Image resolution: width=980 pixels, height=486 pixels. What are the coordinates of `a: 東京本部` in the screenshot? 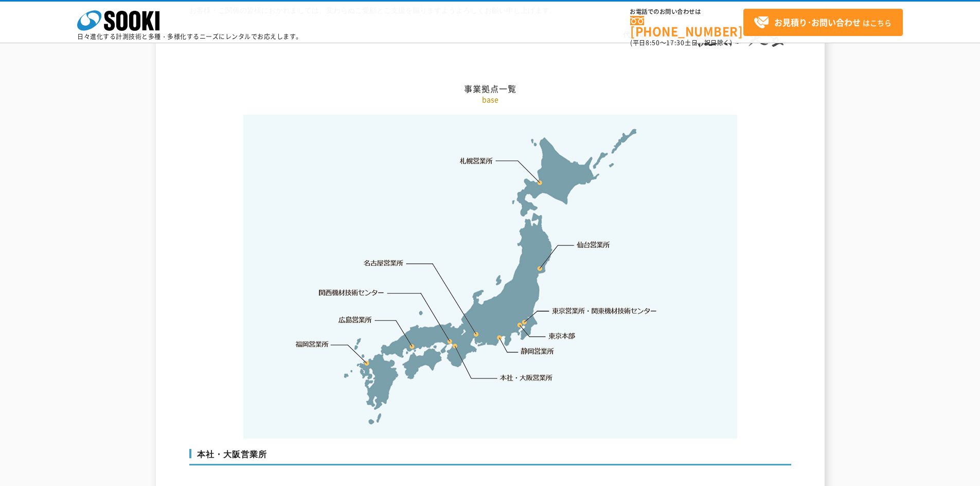 It's located at (562, 337).